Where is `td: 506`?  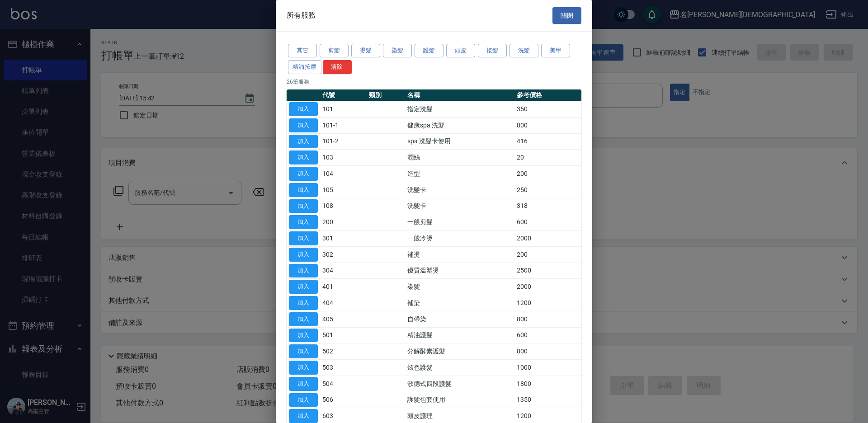
td: 506 is located at coordinates (343, 400).